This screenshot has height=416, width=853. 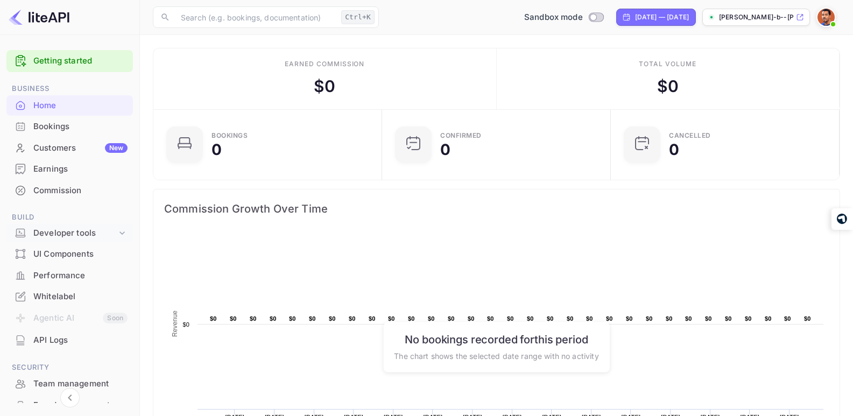 What do you see at coordinates (69, 169) in the screenshot?
I see `a: Earnings` at bounding box center [69, 169].